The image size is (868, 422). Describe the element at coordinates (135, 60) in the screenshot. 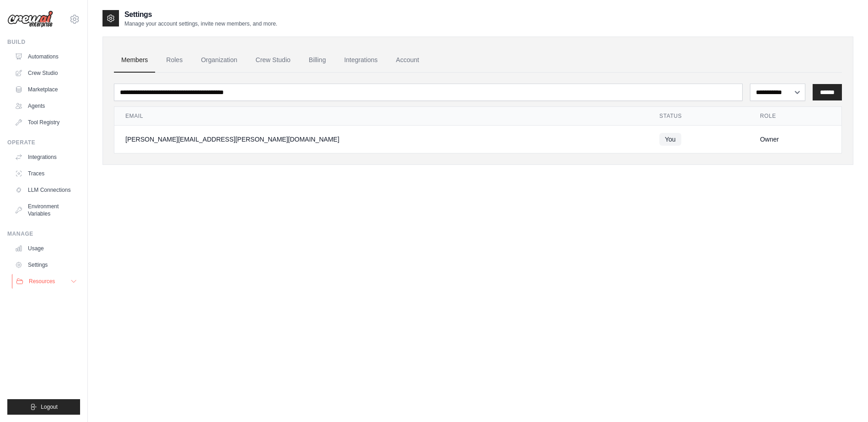

I see `a: Members` at that location.